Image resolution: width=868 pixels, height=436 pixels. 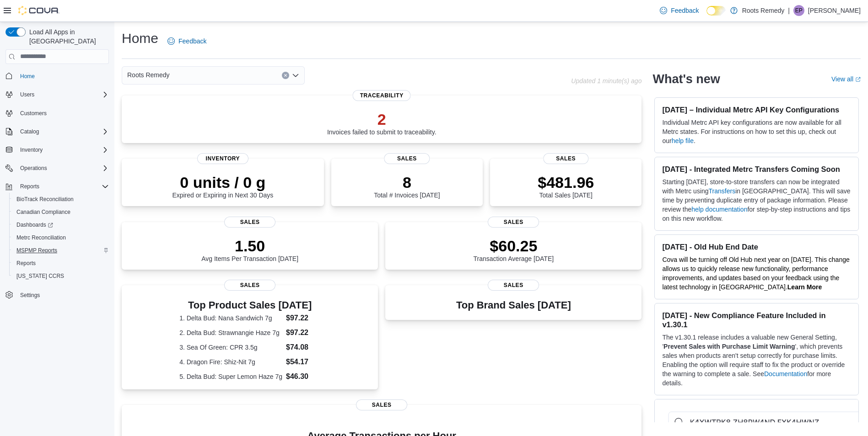 What do you see at coordinates (716, 10) in the screenshot?
I see `input: Dark Mode` at bounding box center [716, 10].